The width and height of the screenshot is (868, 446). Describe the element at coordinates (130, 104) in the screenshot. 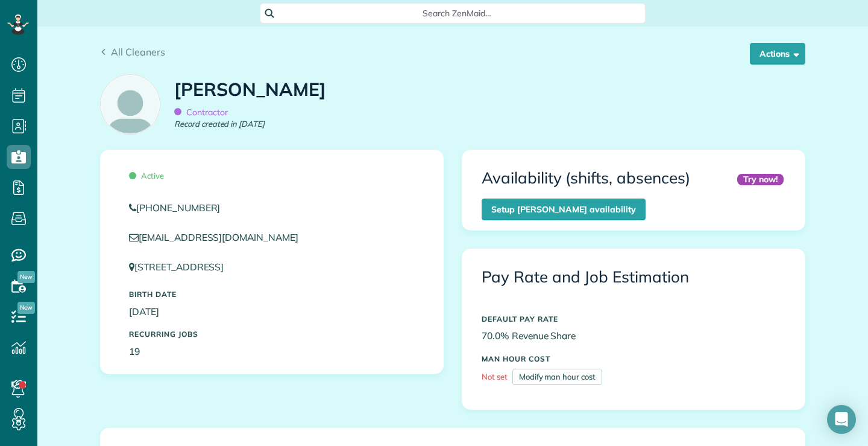

I see `img: employee_icon-c2f8239691d896a72cdd9dc41cfb7b06f9d69bdd837a2ad469be8ff06ab05b5f.png` at that location.